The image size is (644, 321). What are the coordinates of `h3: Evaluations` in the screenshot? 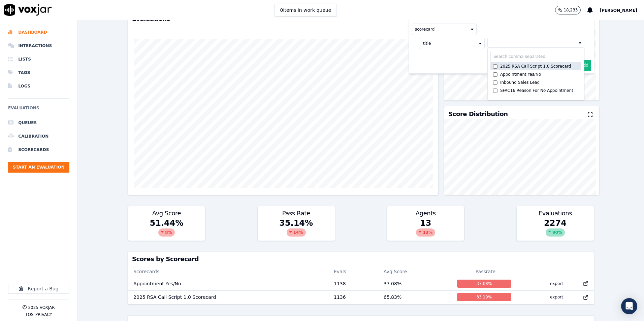 It's located at (555, 213).